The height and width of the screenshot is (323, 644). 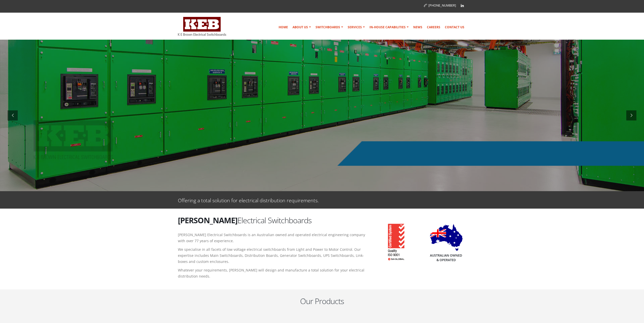 I want to click on a: Switchboards, so click(x=329, y=27).